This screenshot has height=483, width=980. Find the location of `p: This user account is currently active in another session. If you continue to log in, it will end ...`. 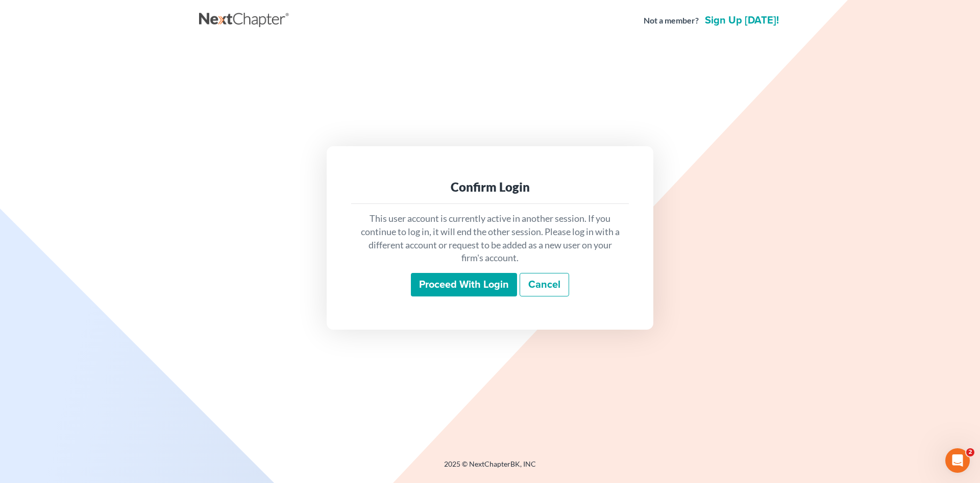

p: This user account is currently active in another session. If you continue to log in, it will end ... is located at coordinates (490, 238).